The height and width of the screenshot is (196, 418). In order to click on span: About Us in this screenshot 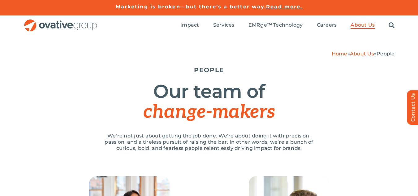, I will do `click(362, 25)`.